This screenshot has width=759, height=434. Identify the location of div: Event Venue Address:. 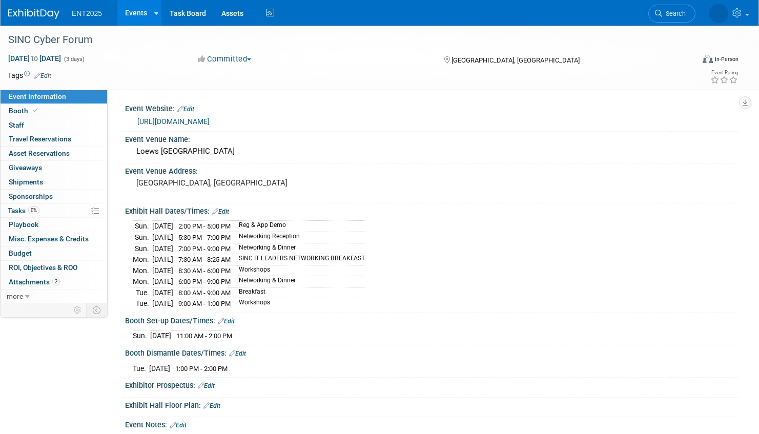
(432, 170).